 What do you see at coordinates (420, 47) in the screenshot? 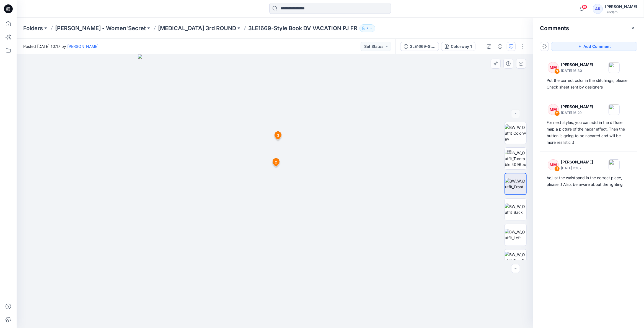
I see `button: 3LE1669-Style Book DV VACATION PJ FR` at bounding box center [420, 47].